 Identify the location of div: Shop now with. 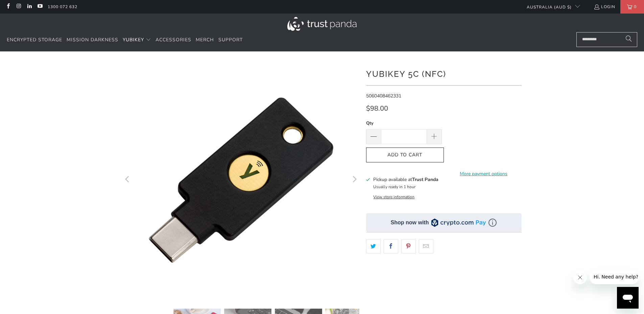
(410, 223).